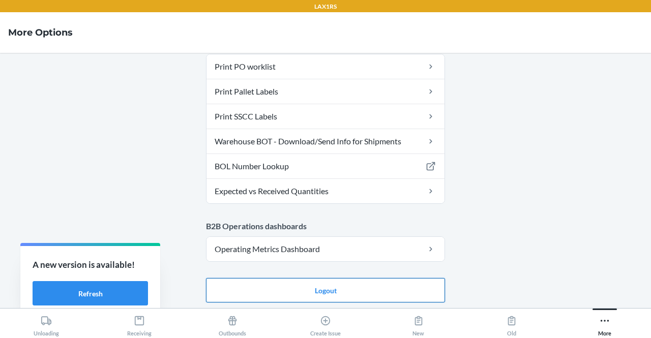  I want to click on button: Old, so click(511, 323).